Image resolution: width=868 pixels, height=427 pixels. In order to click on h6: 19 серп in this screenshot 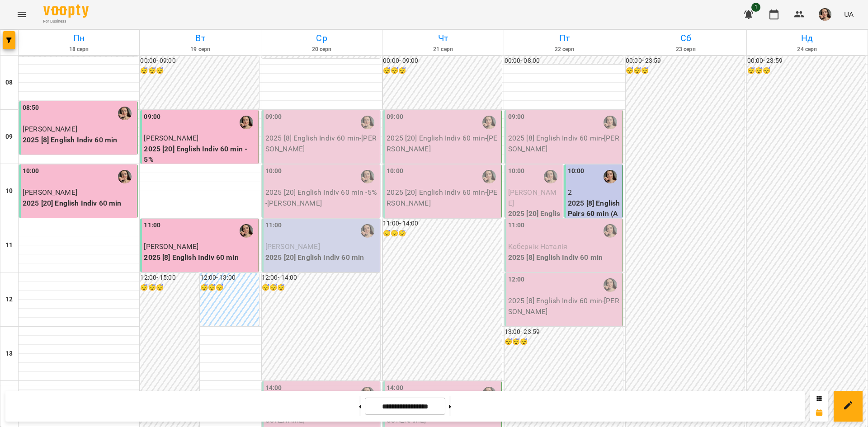, I will do `click(200, 50)`.